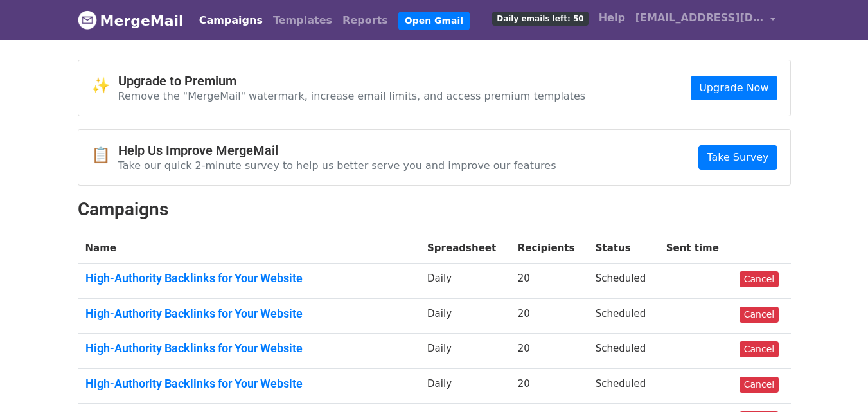 The height and width of the screenshot is (412, 868). What do you see at coordinates (249, 248) in the screenshot?
I see `th: Name` at bounding box center [249, 248].